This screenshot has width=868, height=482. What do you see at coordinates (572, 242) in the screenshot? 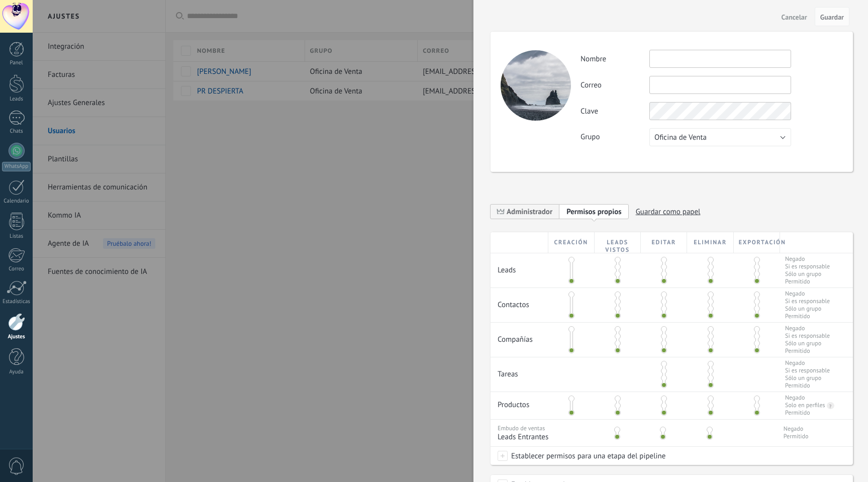
I see `div: Creación` at bounding box center [572, 242].